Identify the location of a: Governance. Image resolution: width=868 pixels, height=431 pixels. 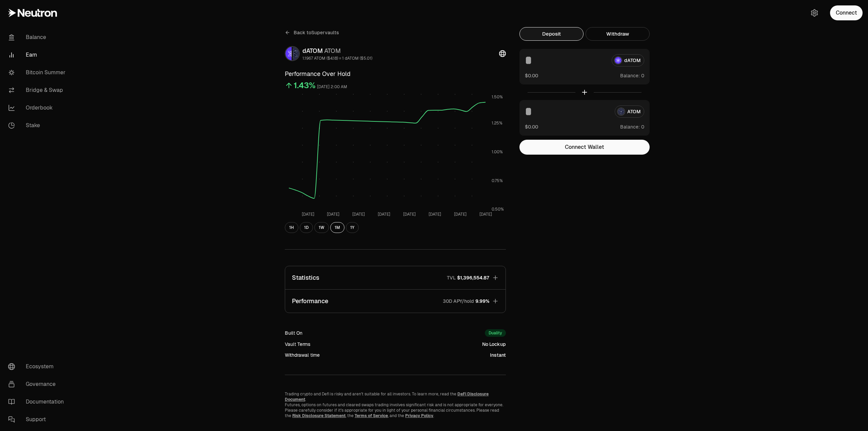
(38, 384).